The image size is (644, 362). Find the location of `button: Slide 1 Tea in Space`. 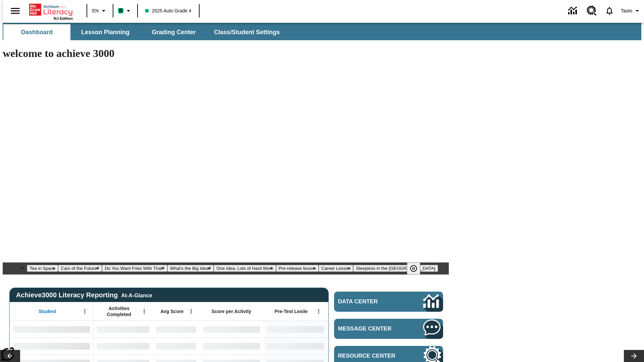

button: Slide 1 Tea in Space is located at coordinates (42, 268).